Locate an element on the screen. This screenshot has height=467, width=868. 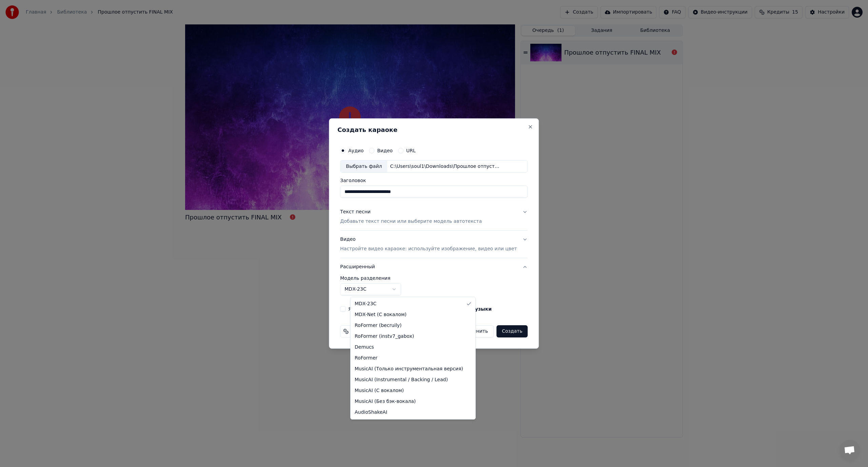
span: MusicAI (Instrumental / Backing / Lead) is located at coordinates (401, 380).